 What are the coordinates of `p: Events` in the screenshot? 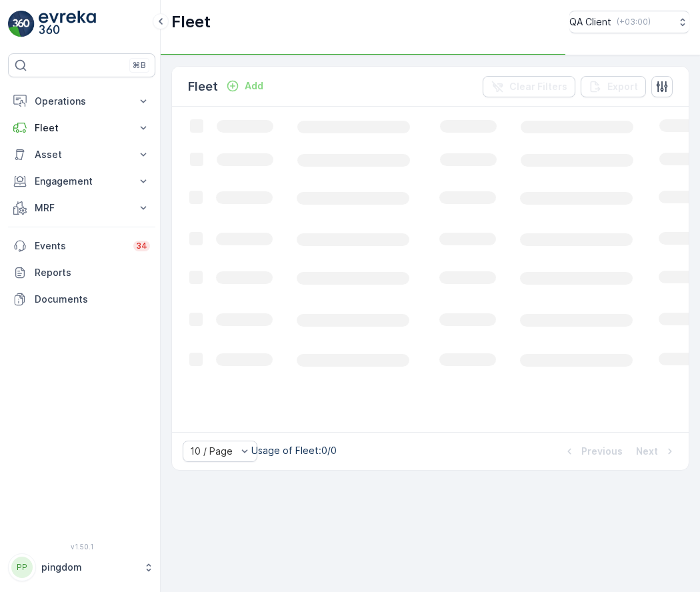 It's located at (80, 246).